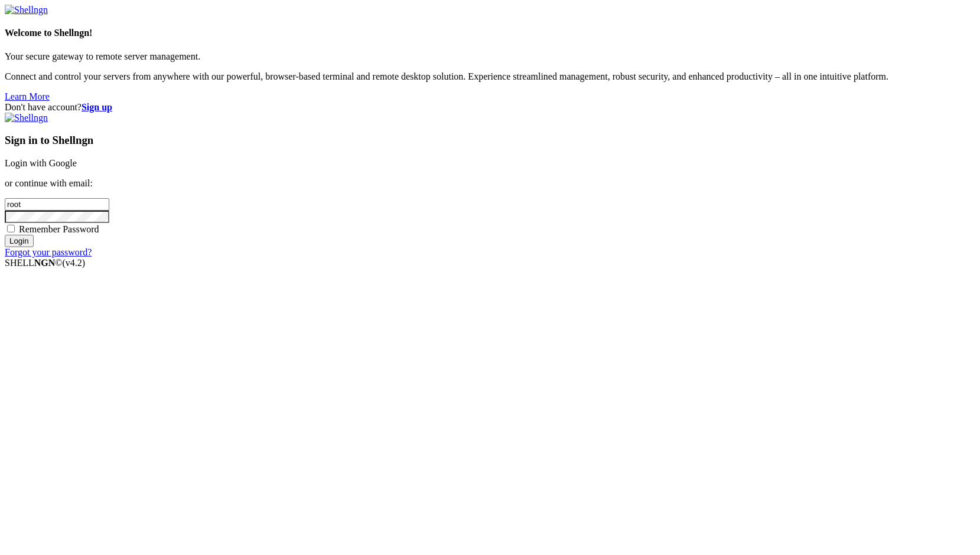 The height and width of the screenshot is (555, 980). I want to click on span: Remember Password, so click(59, 229).